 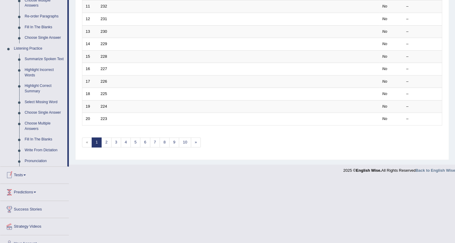 I want to click on a: 231, so click(x=104, y=19).